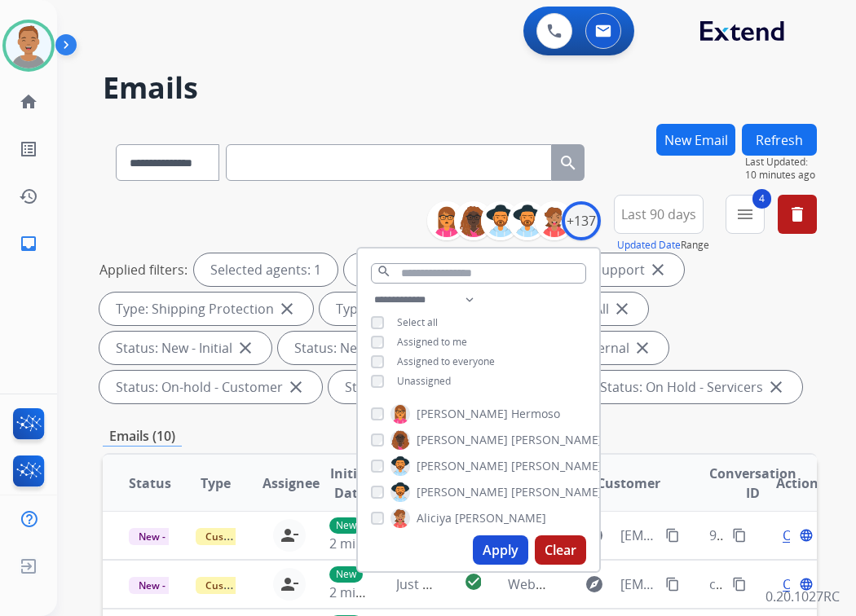 This screenshot has width=856, height=616. I want to click on span: 4, so click(762, 199).